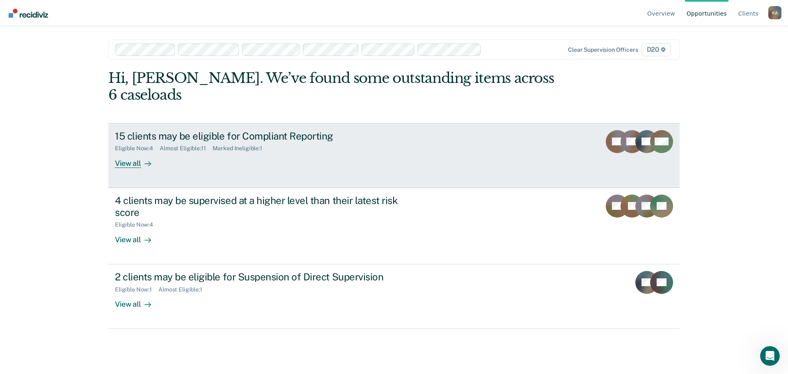 This screenshot has height=374, width=788. I want to click on a: 2 clients may be eligible for Suspension of Direct SupervisionEligible Now:1Almost Eligible:1View..., so click(394, 296).